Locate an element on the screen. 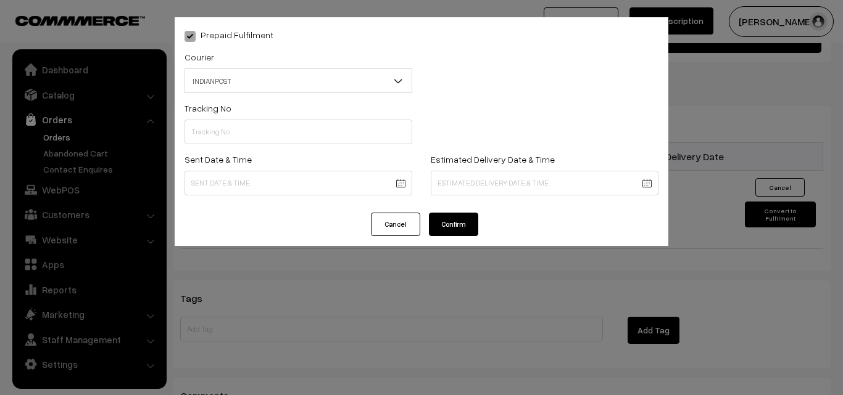 The image size is (843, 395). input: Estimated Delivery Date & Time is located at coordinates (544, 183).